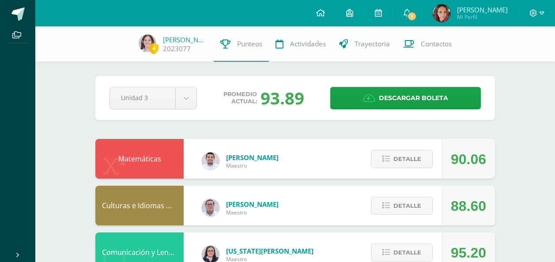 The image size is (555, 262). Describe the element at coordinates (282, 98) in the screenshot. I see `div: 93.89` at that location.